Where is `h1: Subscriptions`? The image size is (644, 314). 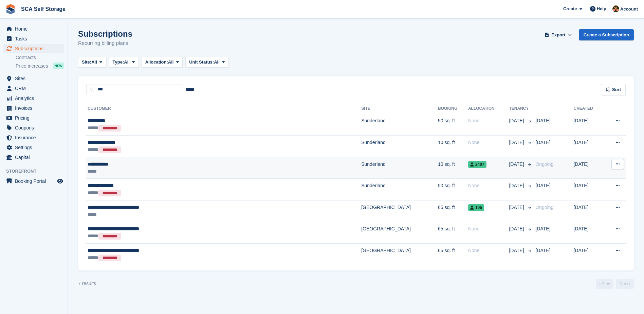
h1: Subscriptions is located at coordinates (105, 34).